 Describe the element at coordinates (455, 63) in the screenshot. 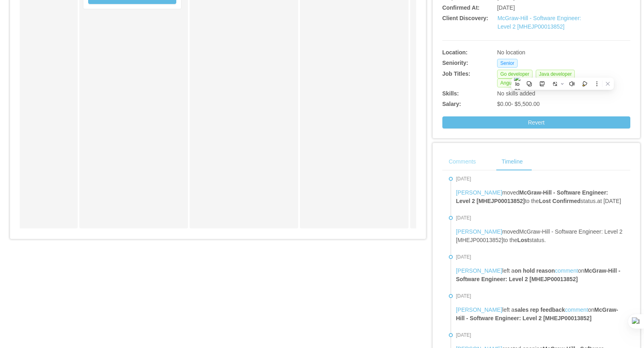

I see `b: Seniority:` at that location.